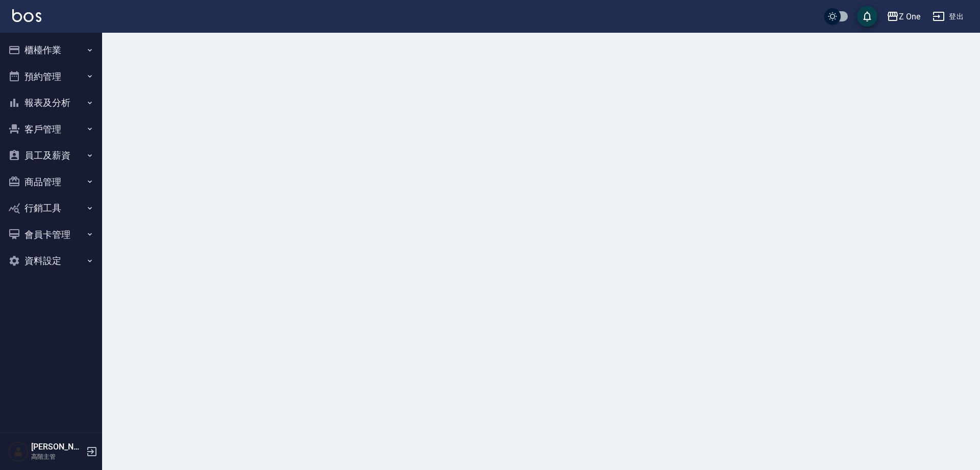 Image resolution: width=980 pixels, height=470 pixels. Describe the element at coordinates (51, 260) in the screenshot. I see `button: 資料設定` at that location.